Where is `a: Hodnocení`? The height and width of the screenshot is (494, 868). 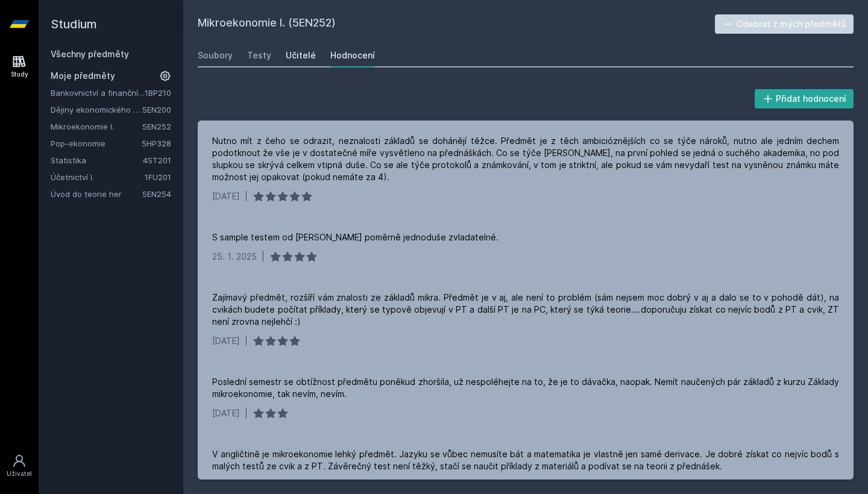 a: Hodnocení is located at coordinates (352, 56).